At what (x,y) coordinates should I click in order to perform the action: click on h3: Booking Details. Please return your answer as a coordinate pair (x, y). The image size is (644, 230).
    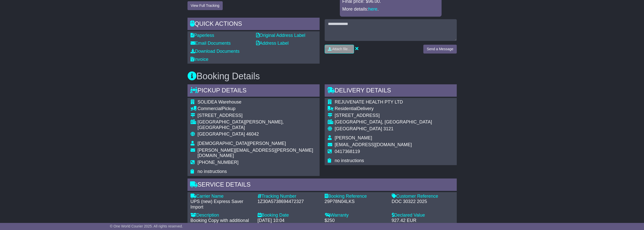
    Looking at the image, I should click on (322, 76).